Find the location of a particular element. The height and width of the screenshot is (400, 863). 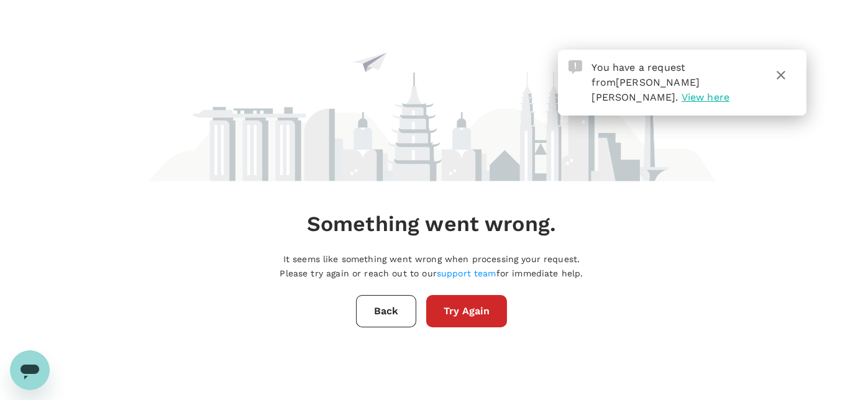

p: It seems like something went wrong when processing your request. Please try again or reach out to... is located at coordinates (431, 266).